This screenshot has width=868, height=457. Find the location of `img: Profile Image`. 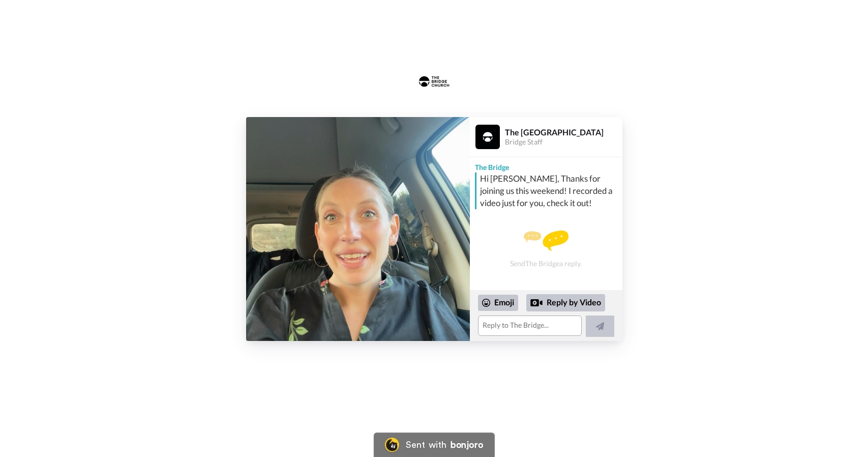

img: Profile Image is located at coordinates (488, 137).